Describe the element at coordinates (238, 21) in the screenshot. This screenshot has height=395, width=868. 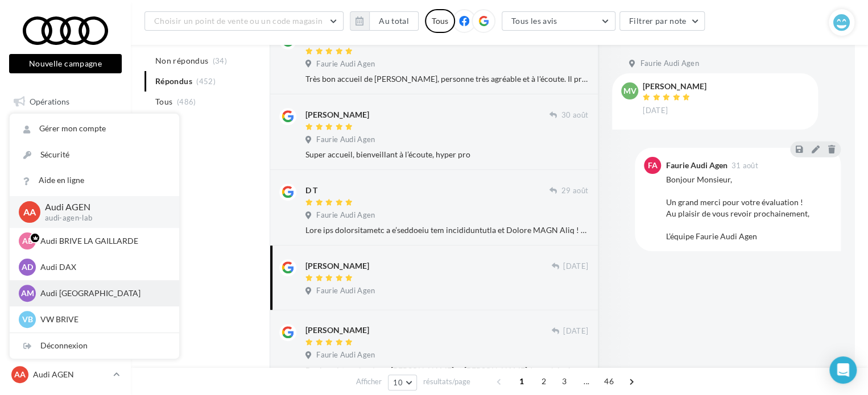
I see `span: Choisir un point de vente ou un code magasin` at that location.